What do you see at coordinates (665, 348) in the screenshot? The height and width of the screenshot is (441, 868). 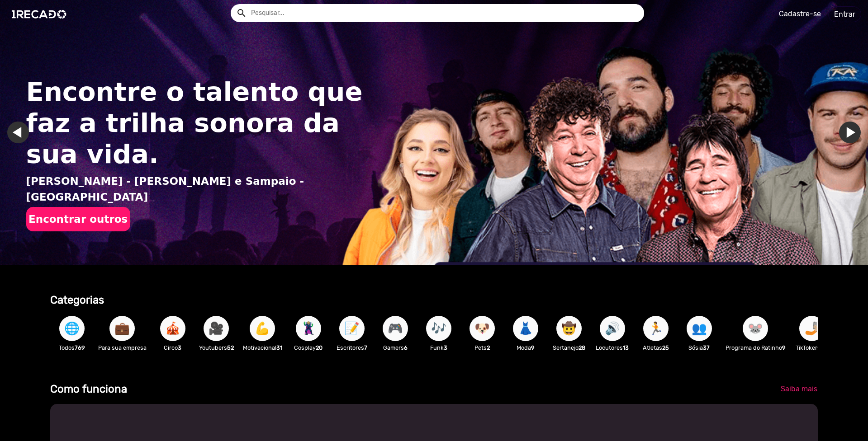 I see `b: 25` at bounding box center [665, 348].